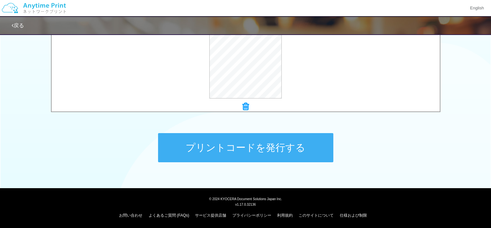 This screenshot has width=491, height=228. I want to click on button: プリントコードを発行する, so click(246, 148).